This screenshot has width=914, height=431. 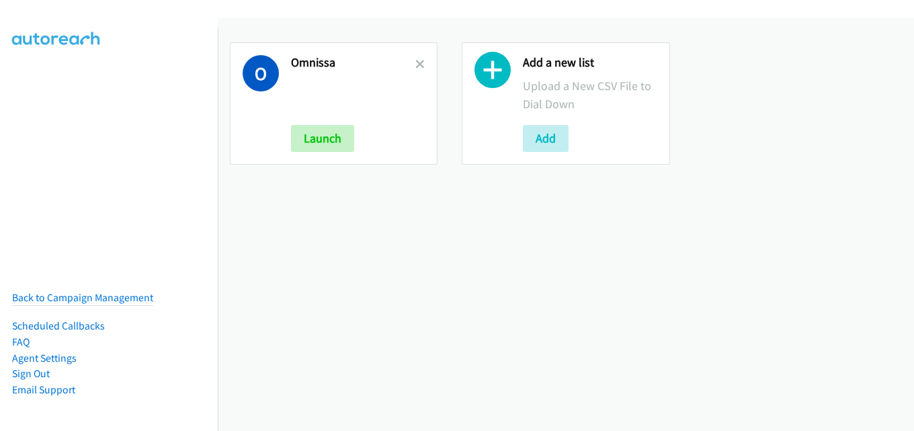 What do you see at coordinates (261, 73) in the screenshot?
I see `h1: O` at bounding box center [261, 73].